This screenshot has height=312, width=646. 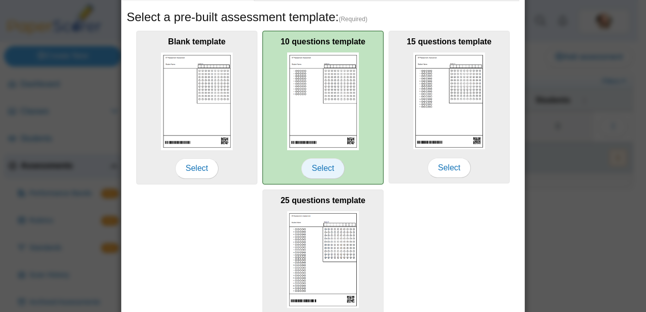 I want to click on b: Blank template, so click(x=197, y=41).